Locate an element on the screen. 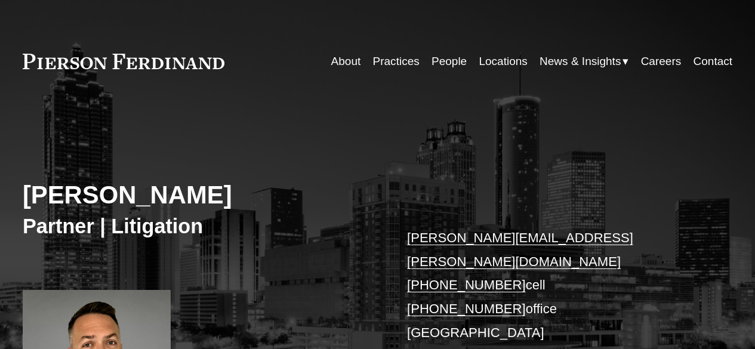  a: Careers is located at coordinates (661, 61).